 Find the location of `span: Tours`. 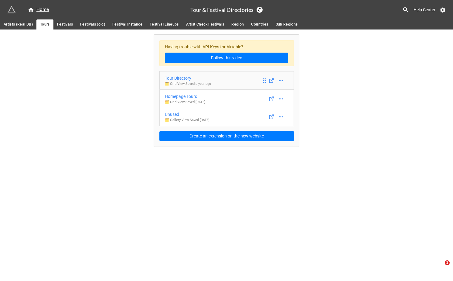

span: Tours is located at coordinates (45, 24).